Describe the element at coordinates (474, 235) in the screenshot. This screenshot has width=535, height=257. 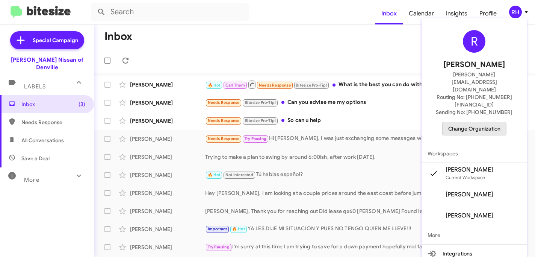
I see `span: More` at that location.